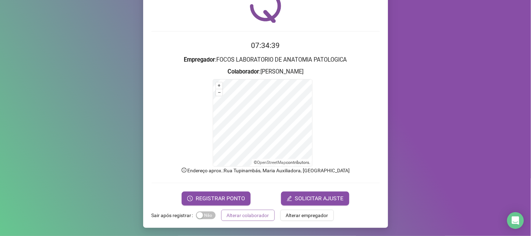 This screenshot has width=531, height=236. What do you see at coordinates (216, 199) in the screenshot?
I see `button: REGISTRAR PONTO` at bounding box center [216, 199].